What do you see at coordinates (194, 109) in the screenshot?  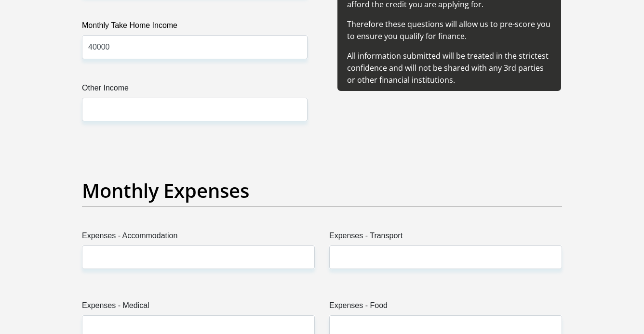 I see `input: Other Income` at bounding box center [194, 109].